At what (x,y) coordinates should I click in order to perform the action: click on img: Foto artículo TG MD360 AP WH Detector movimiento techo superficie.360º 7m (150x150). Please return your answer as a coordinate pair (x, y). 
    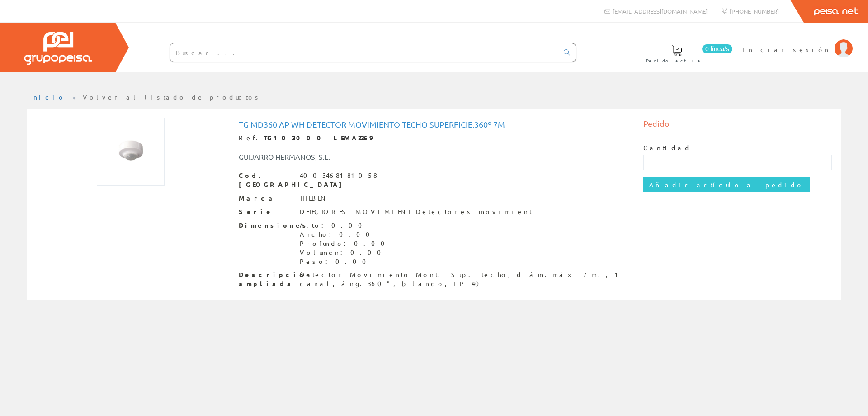
    Looking at the image, I should click on (131, 152).